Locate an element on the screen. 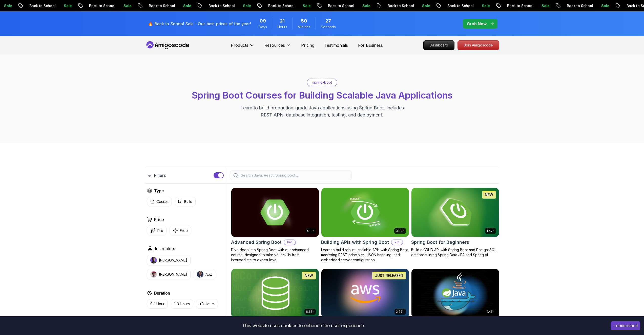  img: Building APIs with Spring Boot card is located at coordinates (365, 212).